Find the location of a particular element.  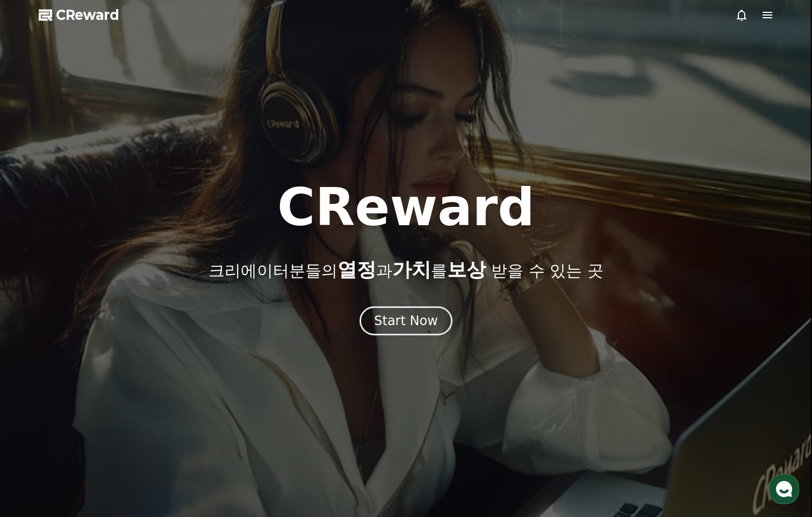

span: 열정 is located at coordinates (357, 269).